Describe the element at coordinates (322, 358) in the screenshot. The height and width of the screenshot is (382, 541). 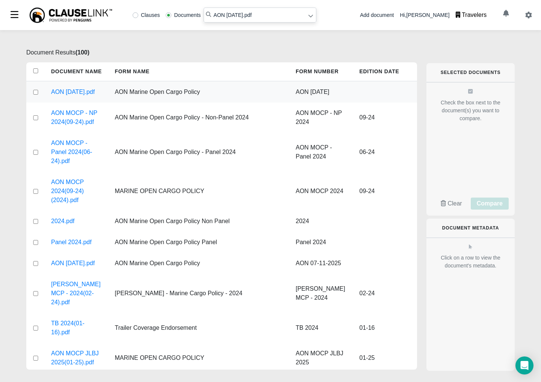
I see `div: AON MOCP JLBJ 2025` at that location.